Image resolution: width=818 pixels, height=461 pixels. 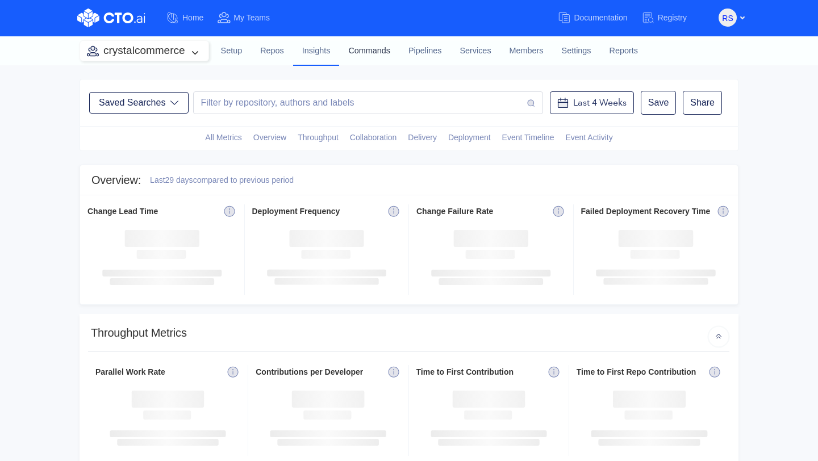 I want to click on div: Time to First Repo Contribution, so click(x=642, y=372).